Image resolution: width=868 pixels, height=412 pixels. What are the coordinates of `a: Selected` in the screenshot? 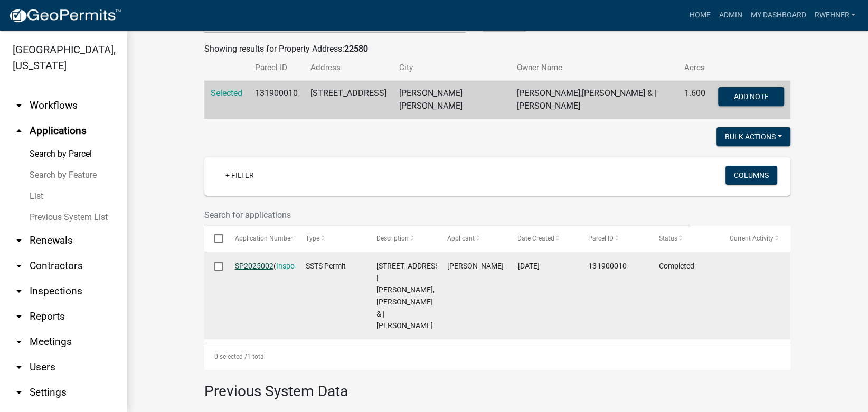 It's located at (227, 93).